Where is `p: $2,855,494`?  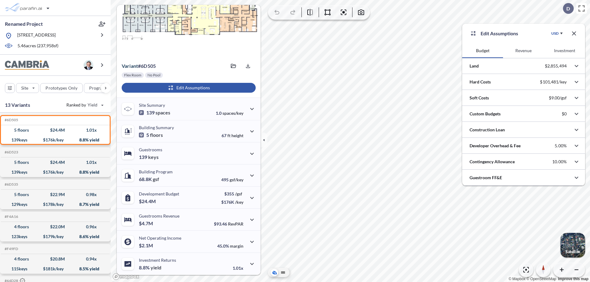
p: $2,855,494 is located at coordinates (555, 66).